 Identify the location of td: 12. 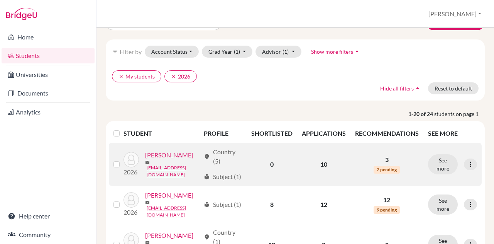
(324, 204).